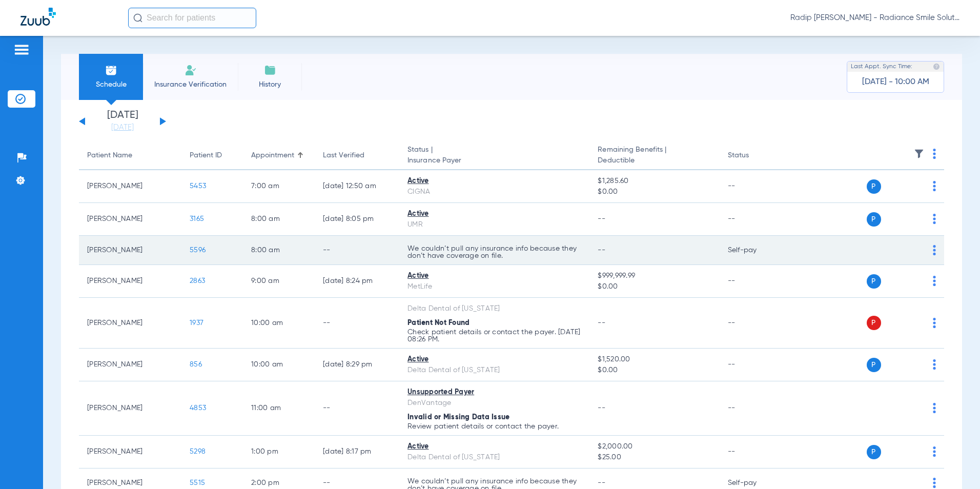 This screenshot has height=489, width=980. Describe the element at coordinates (654, 155) in the screenshot. I see `th: Remaining Benefits |` at that location.